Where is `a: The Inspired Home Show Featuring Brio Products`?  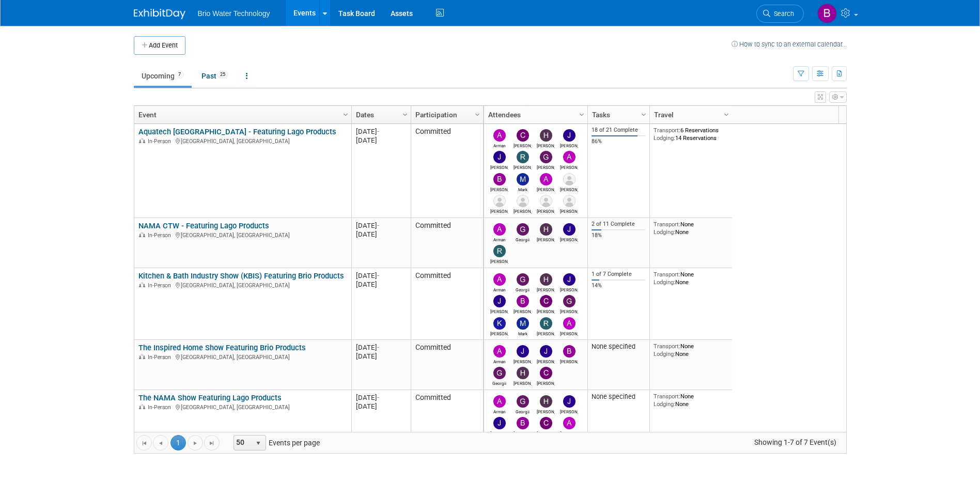 a: The Inspired Home Show Featuring Brio Products is located at coordinates (222, 348).